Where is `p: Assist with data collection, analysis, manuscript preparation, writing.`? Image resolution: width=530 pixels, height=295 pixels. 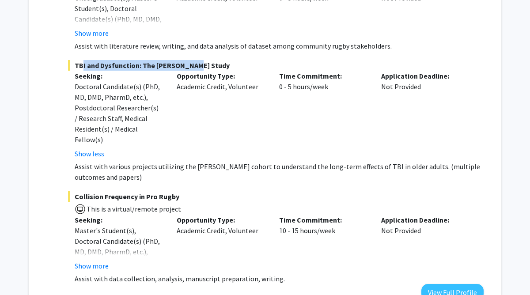
p: Assist with data collection, analysis, manuscript preparation, writing. is located at coordinates (279, 279).